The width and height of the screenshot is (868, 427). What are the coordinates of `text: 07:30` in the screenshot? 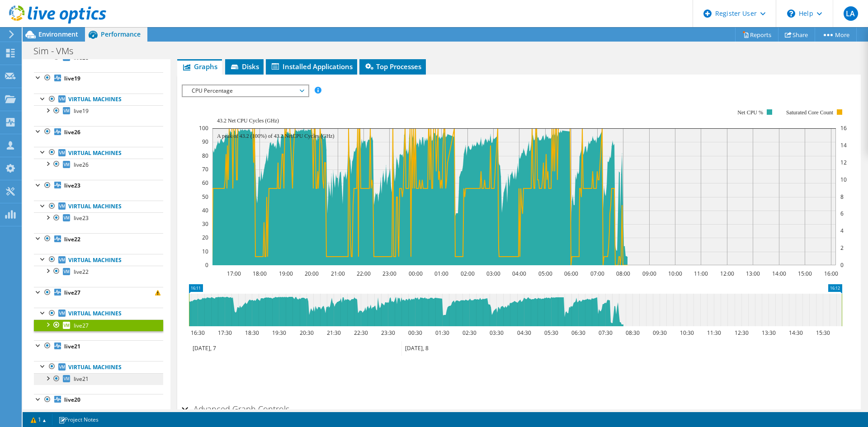 It's located at (605, 333).